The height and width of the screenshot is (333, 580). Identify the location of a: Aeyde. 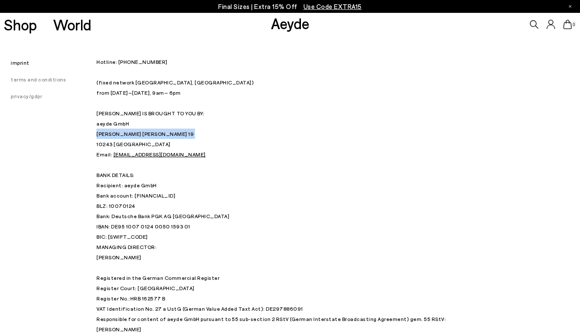
(290, 23).